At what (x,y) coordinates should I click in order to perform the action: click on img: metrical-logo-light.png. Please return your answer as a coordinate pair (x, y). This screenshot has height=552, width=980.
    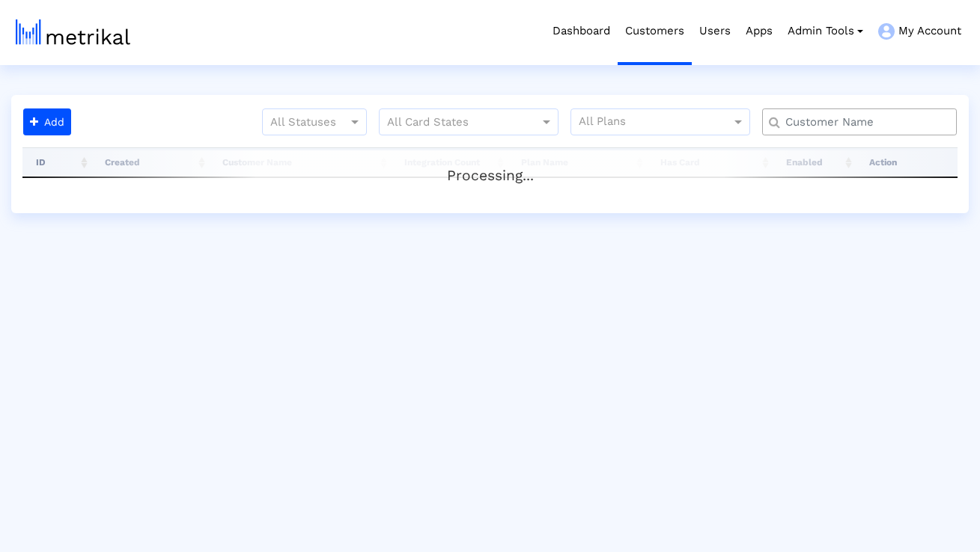
    Looking at the image, I should click on (72, 32).